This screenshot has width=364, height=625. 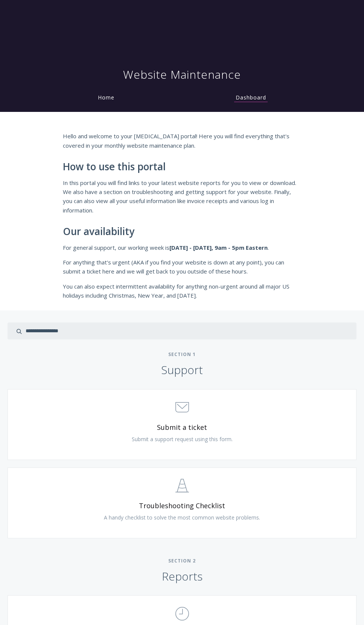 What do you see at coordinates (182, 425) in the screenshot?
I see `a: Submit a ticket Submit a support request using this form.` at bounding box center [182, 425].